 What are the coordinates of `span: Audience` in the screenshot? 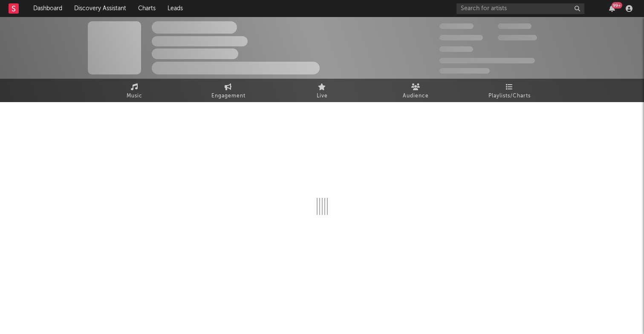 It's located at (416, 96).